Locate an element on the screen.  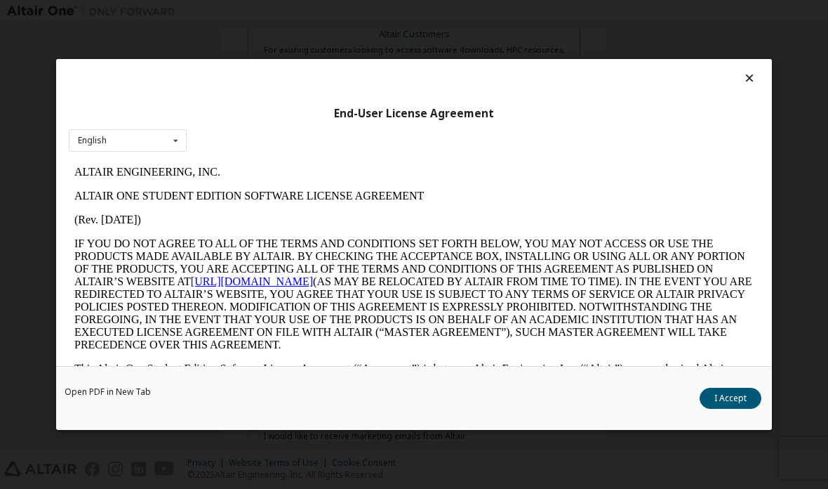
p: This Altair One Student Edition Software License Agreement (“Agreement”) is between Altair Engine... is located at coordinates (345, 234).